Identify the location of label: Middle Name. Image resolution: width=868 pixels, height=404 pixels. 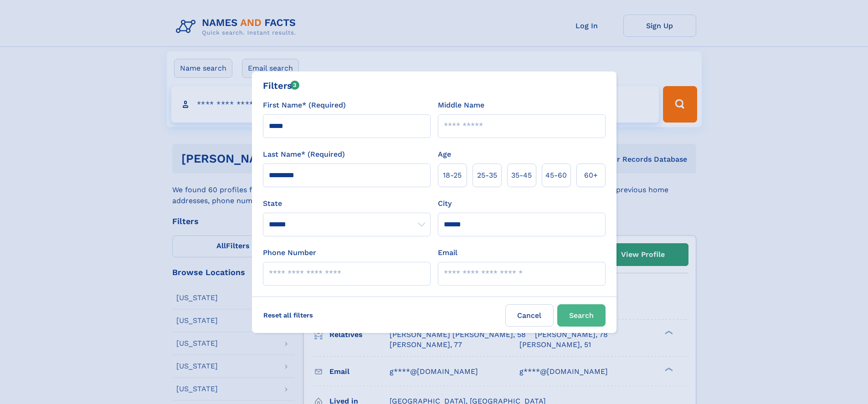
(461, 106).